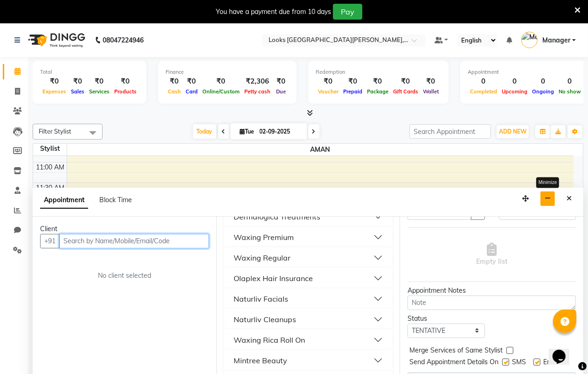  Describe the element at coordinates (513, 132) in the screenshot. I see `button: ADD NEW` at that location.